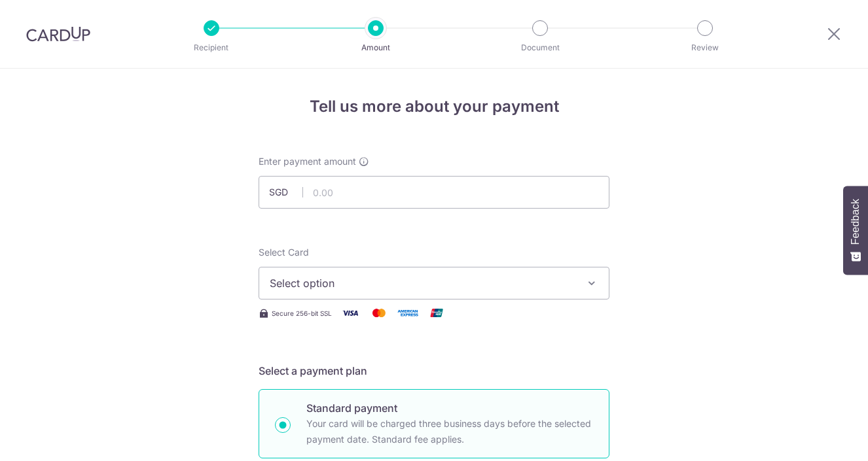  Describe the element at coordinates (450, 432) in the screenshot. I see `p: Your card will be charged three business days before the selected payment date. Standard fee appl...` at that location.